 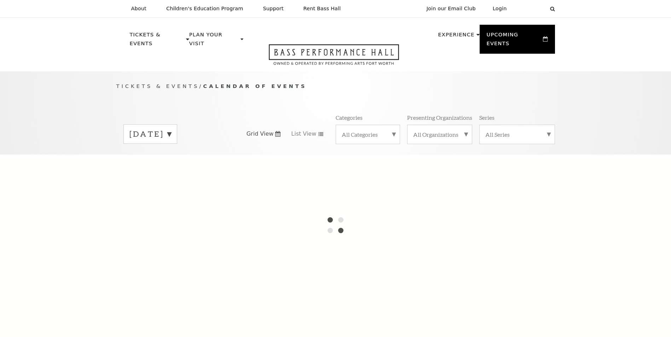 What do you see at coordinates (255, 86) in the screenshot?
I see `span: Calendar of Events` at bounding box center [255, 86].